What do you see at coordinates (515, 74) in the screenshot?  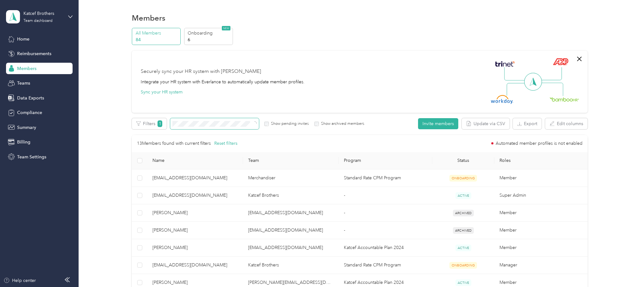 I see `img: Line Left Up` at bounding box center [515, 74].